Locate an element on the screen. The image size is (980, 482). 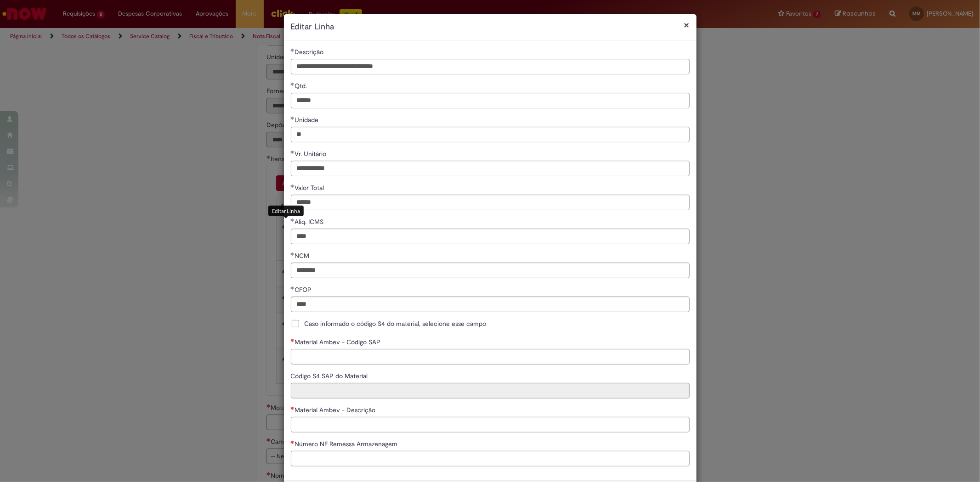
input: Material Ambev - Código SAP is located at coordinates (490, 356).